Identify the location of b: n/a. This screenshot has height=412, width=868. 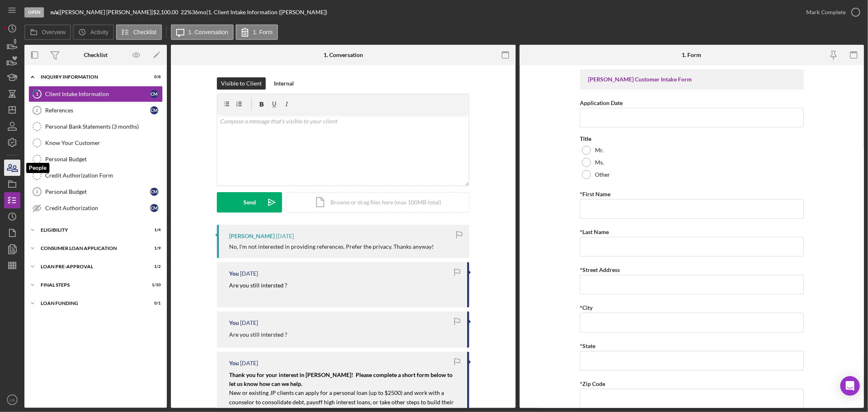
(54, 12).